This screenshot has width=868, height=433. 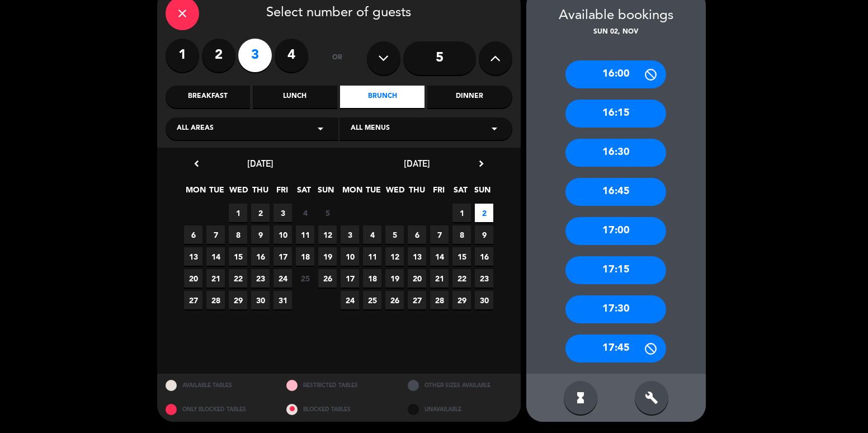 What do you see at coordinates (416, 234) in the screenshot?
I see `span: 6` at bounding box center [416, 234].